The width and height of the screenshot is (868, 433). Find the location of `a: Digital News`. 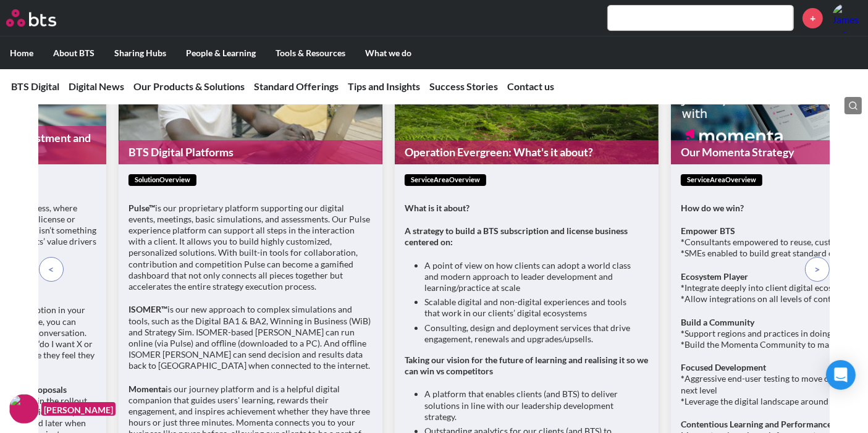

a: Digital News is located at coordinates (96, 86).